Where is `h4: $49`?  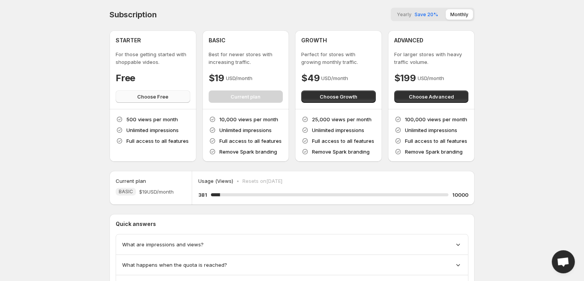
h4: $49 is located at coordinates (311, 78).